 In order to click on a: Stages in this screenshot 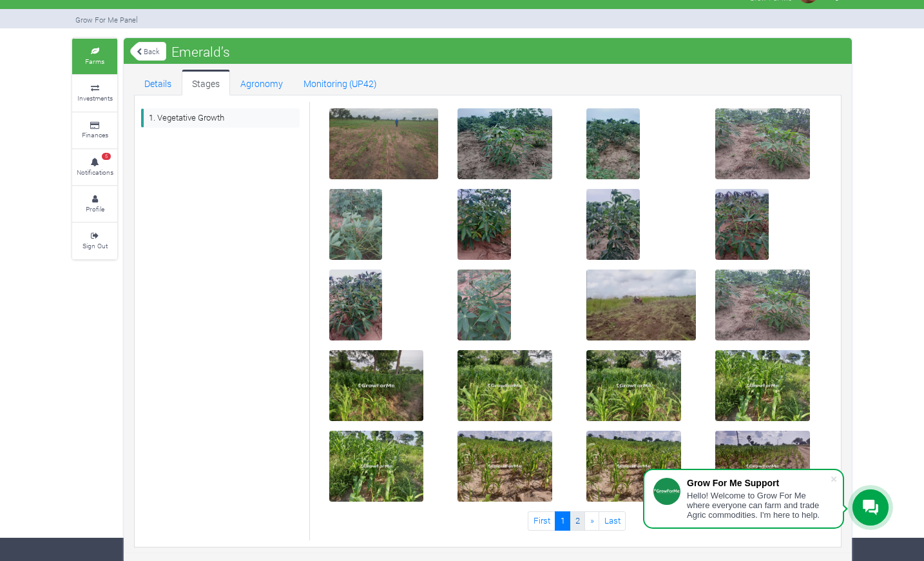, I will do `click(206, 82)`.